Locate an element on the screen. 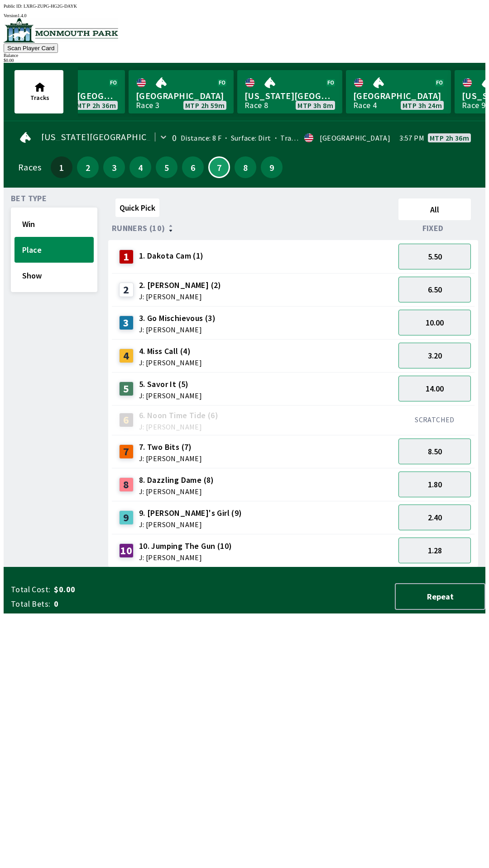 Image resolution: width=489 pixels, height=868 pixels. div: Fixed is located at coordinates (435, 228).